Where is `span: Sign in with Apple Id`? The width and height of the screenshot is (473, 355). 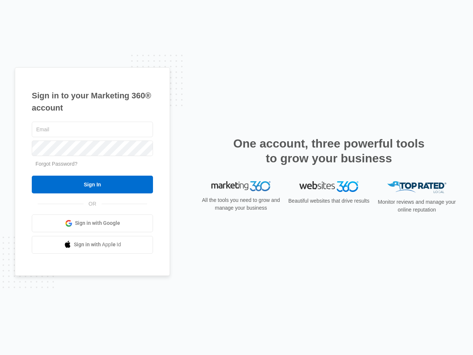
span: Sign in with Apple Id is located at coordinates (98, 244).